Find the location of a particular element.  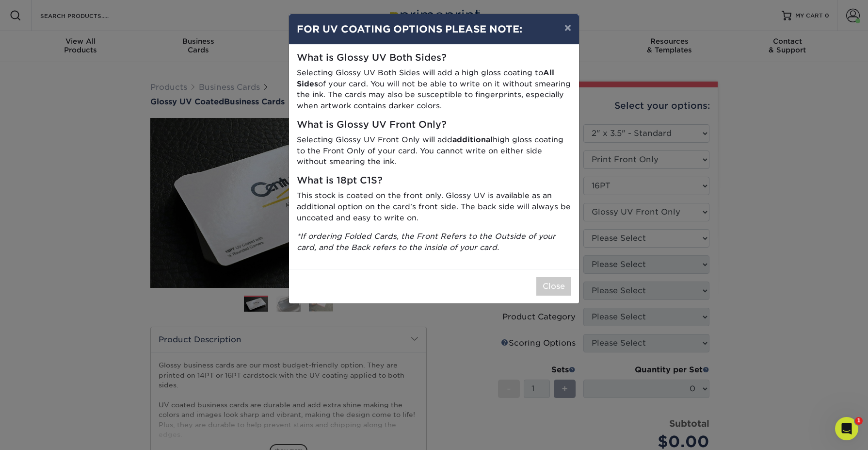

h5: What is Glossy UV Front Only? is located at coordinates (434, 125).